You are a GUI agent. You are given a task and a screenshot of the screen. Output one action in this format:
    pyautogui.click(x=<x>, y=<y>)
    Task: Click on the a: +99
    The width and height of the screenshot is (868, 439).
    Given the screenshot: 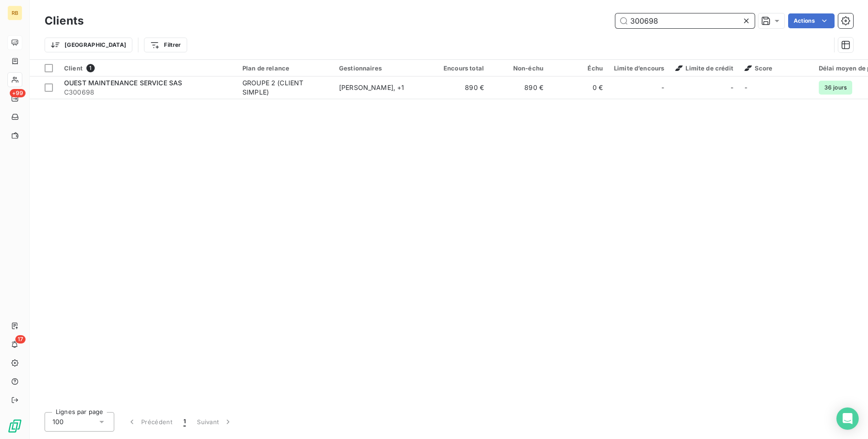 What is the action you would take?
    pyautogui.click(x=14, y=98)
    